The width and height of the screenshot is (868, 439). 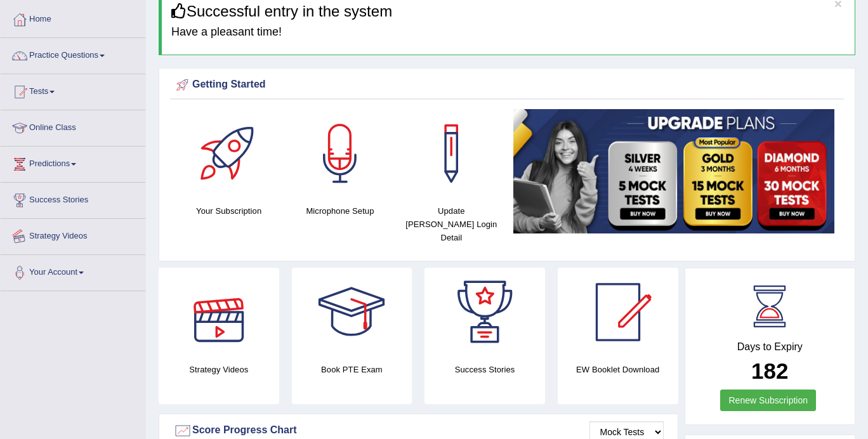 What do you see at coordinates (73, 198) in the screenshot?
I see `a: Success Stories` at bounding box center [73, 198].